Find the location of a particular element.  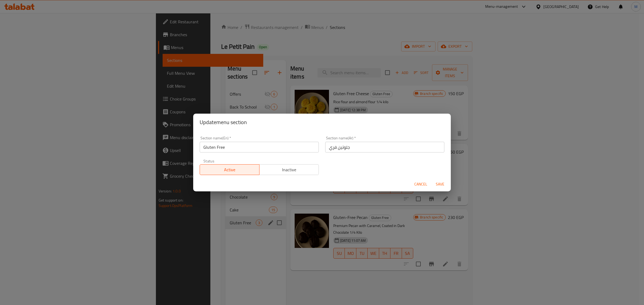

button: Cancel is located at coordinates (421, 184).